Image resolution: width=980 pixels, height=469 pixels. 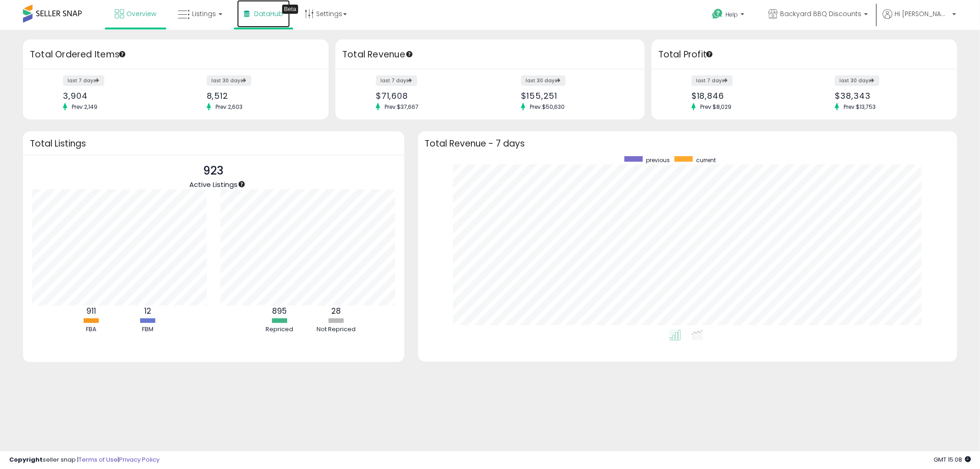 I want to click on div: $71,608, so click(x=430, y=95).